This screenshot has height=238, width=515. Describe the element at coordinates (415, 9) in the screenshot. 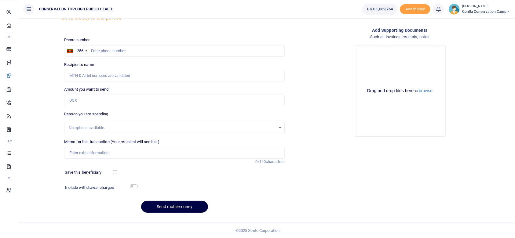

I see `a: Add money` at that location.